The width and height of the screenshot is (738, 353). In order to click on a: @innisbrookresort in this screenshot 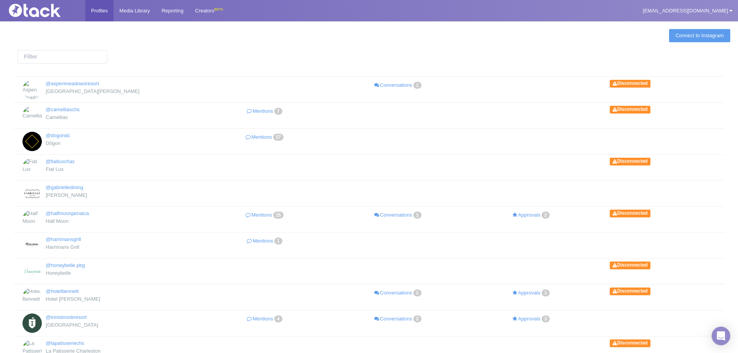, I will do `click(66, 317)`.